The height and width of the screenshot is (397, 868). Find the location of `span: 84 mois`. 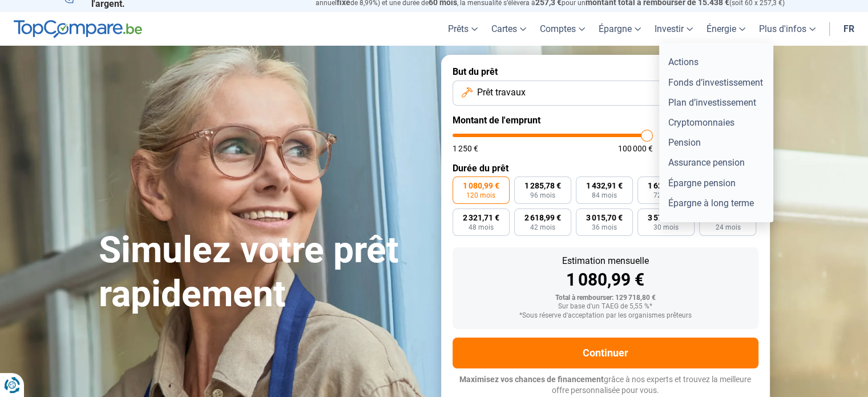

span: 84 mois is located at coordinates (604, 196).